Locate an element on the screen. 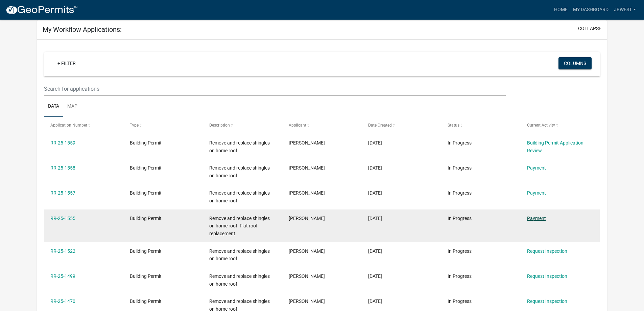 This screenshot has width=644, height=311. a: Map is located at coordinates (73, 107).